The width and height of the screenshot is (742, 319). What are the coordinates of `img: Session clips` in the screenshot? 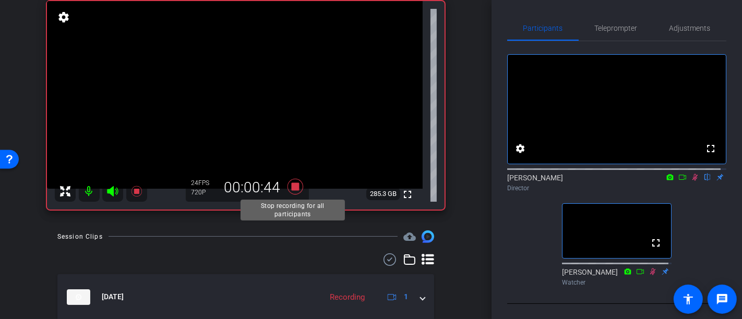 It's located at (428, 237).